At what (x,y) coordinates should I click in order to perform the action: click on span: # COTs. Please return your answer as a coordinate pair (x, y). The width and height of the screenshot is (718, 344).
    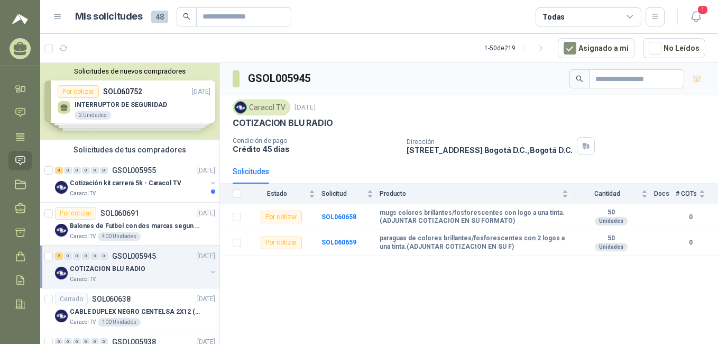
    Looking at the image, I should click on (686, 193).